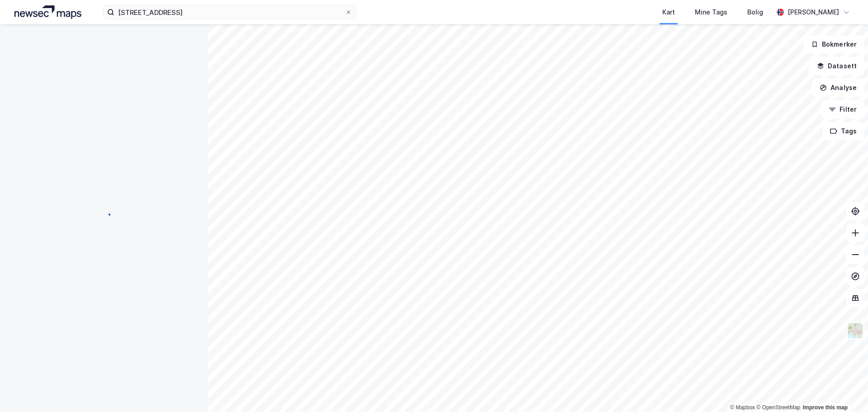  What do you see at coordinates (669, 12) in the screenshot?
I see `div: Kart` at bounding box center [669, 12].